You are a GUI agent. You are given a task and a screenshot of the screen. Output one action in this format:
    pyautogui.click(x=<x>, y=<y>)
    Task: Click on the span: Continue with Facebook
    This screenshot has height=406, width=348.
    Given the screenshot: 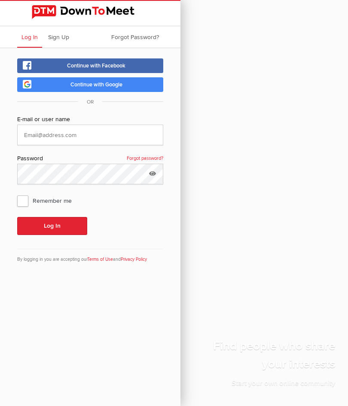 What is the action you would take?
    pyautogui.click(x=96, y=66)
    